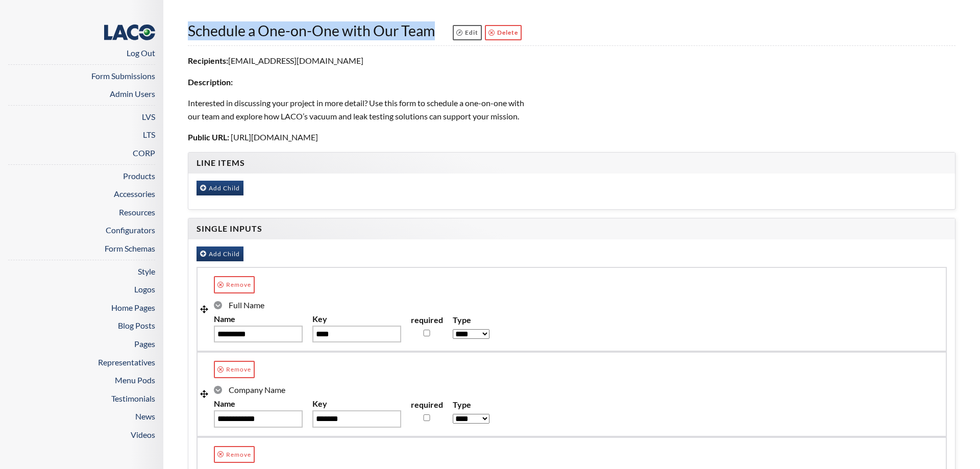  Describe the element at coordinates (132, 93) in the screenshot. I see `a: Admin Users` at that location.